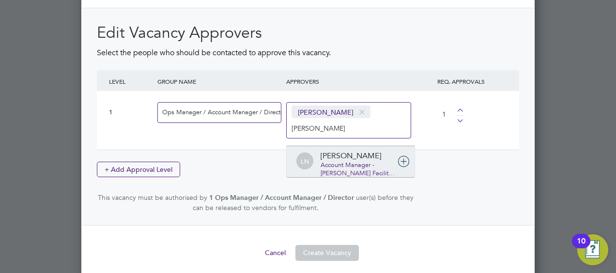 This screenshot has height=273, width=616. I want to click on div: REQ. APPROVALS, so click(461, 81).